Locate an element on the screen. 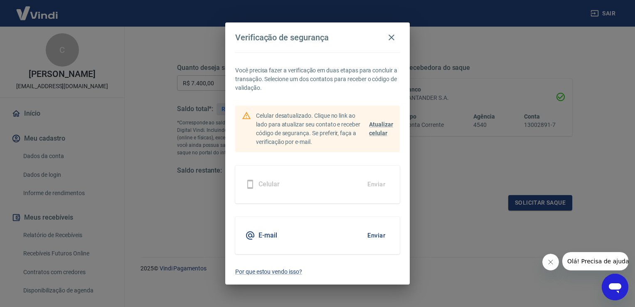 Image resolution: width=635 pixels, height=307 pixels. button: Enviar is located at coordinates (376, 235).